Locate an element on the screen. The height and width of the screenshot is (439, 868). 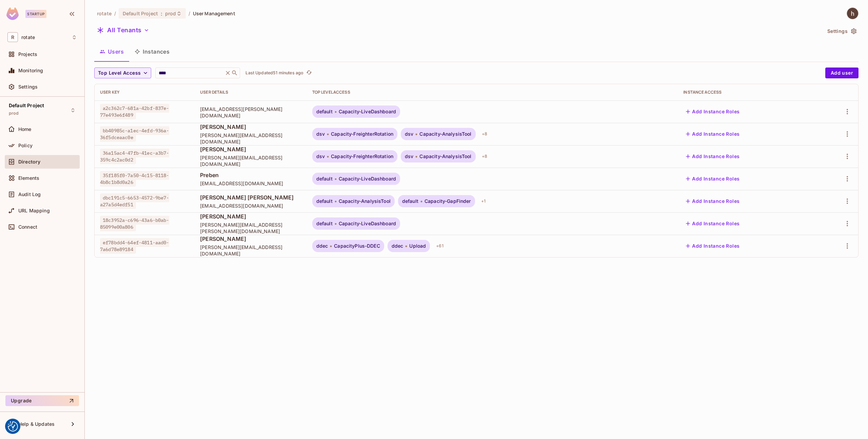
span: Connect is located at coordinates (28, 227).